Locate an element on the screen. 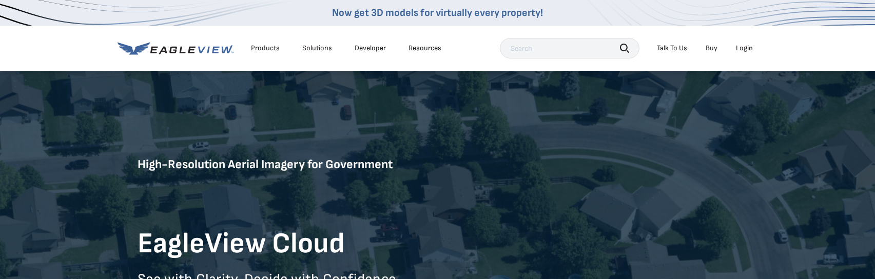 This screenshot has width=875, height=279. input: Search is located at coordinates (570, 48).